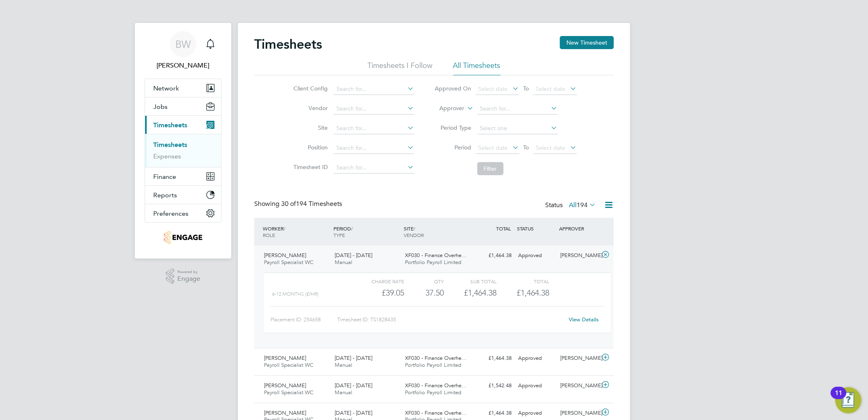 This screenshot has height=420, width=868. I want to click on div: APPROVER, so click(578, 228).